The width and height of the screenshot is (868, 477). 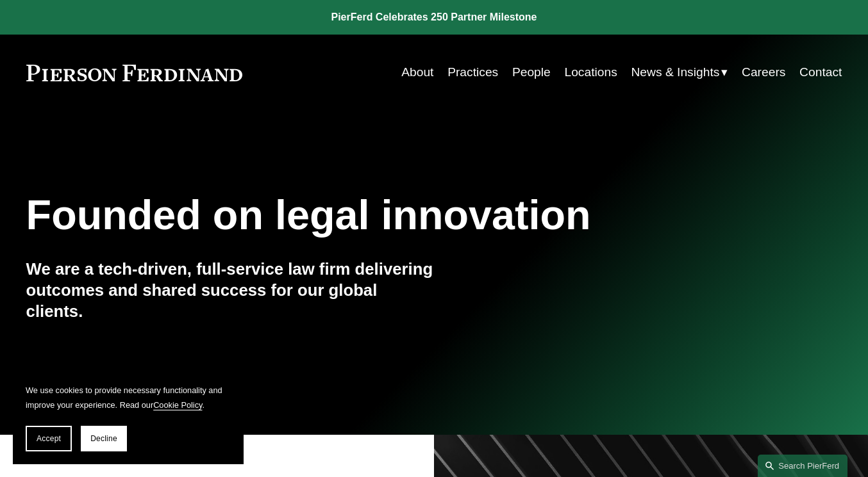 What do you see at coordinates (531, 72) in the screenshot?
I see `a: People` at bounding box center [531, 72].